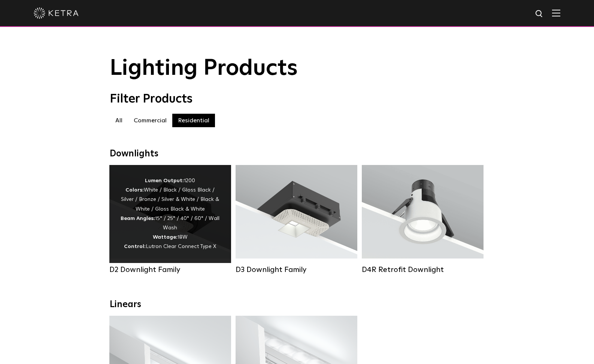  I want to click on strong: Lumen Output:, so click(164, 180).